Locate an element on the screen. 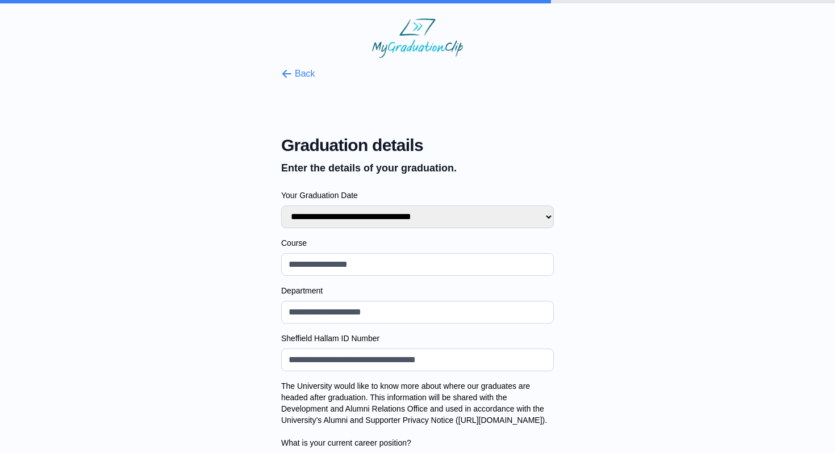 This screenshot has height=453, width=835. label: Sheffield Hallam ID Number is located at coordinates (417, 338).